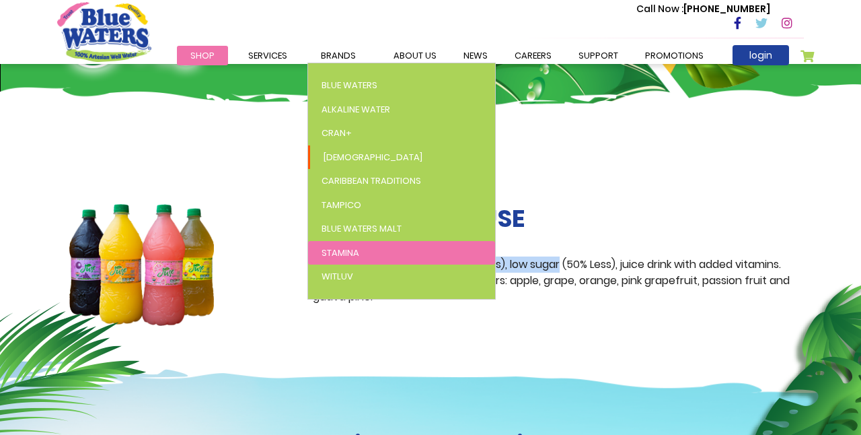 The height and width of the screenshot is (435, 861). What do you see at coordinates (356, 109) in the screenshot?
I see `span: Alkaline Water` at bounding box center [356, 109].